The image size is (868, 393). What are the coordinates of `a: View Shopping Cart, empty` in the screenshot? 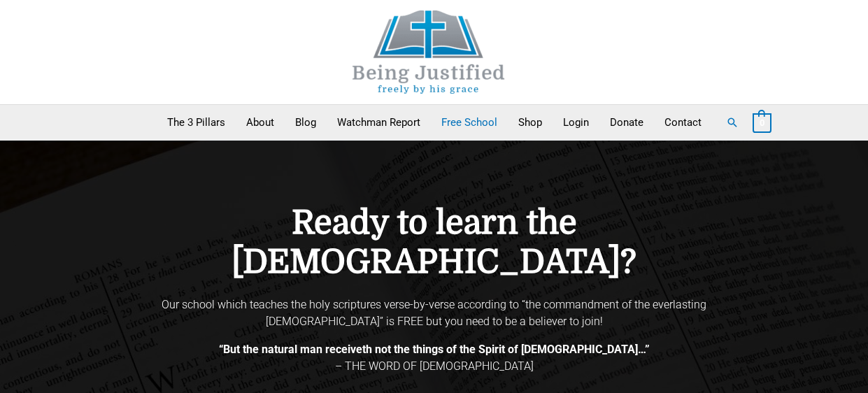 It's located at (762, 123).